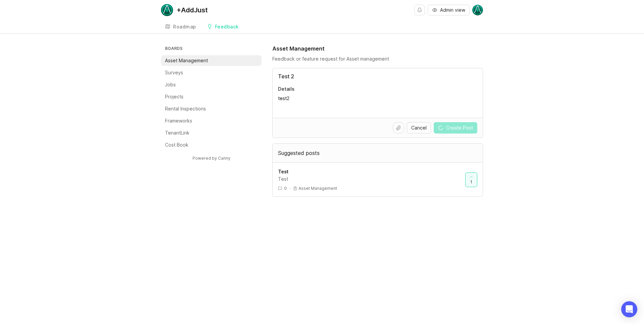  I want to click on button: Admin view, so click(449, 10).